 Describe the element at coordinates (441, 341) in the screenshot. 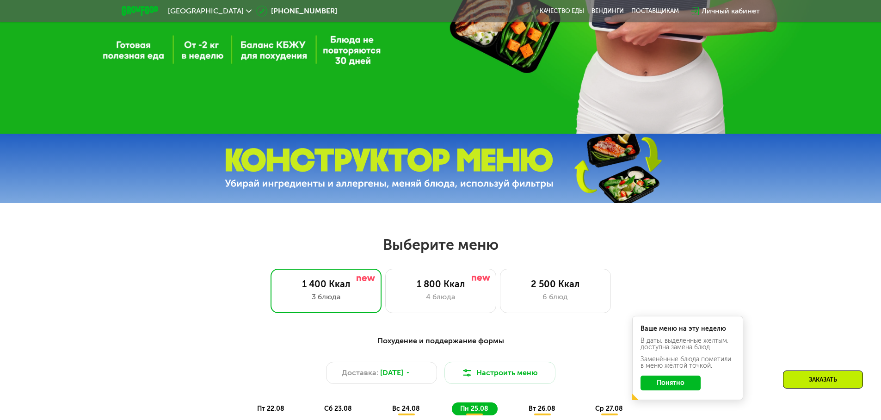

I see `div: Похудение и поддержание формы` at that location.